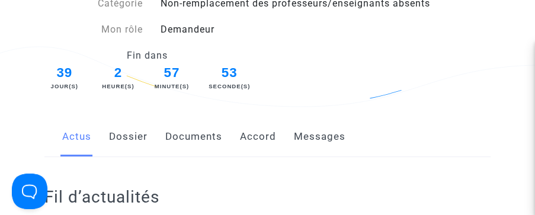 The image size is (535, 215). I want to click on a: Dossier, so click(128, 137).